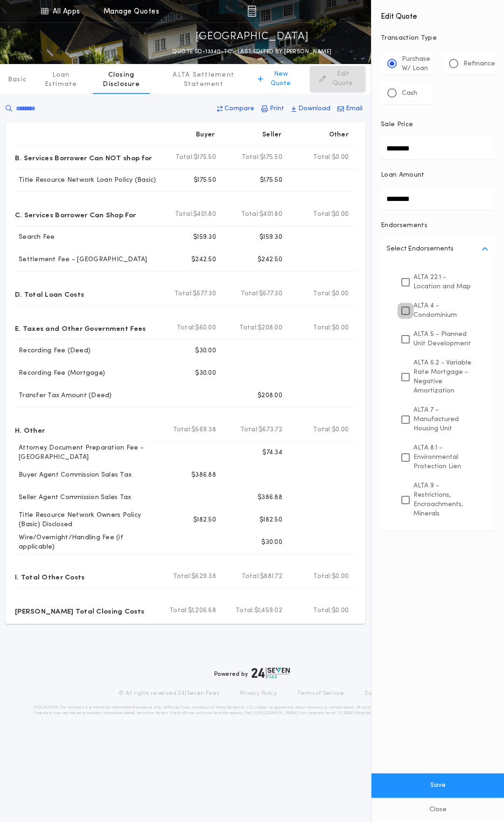 The height and width of the screenshot is (822, 504). I want to click on p: ALTA 6.2 - Variable Rate Mortgage - Negative Amortization, so click(444, 376).